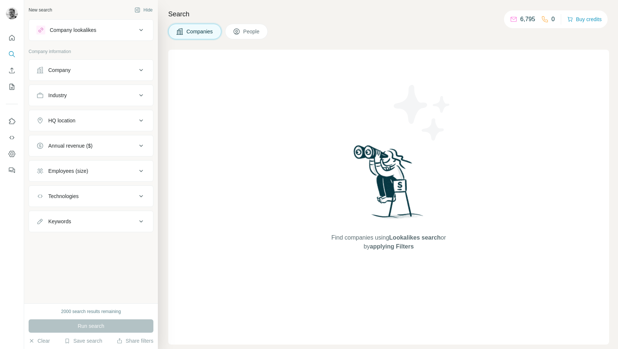  I want to click on button: Share filters, so click(135, 341).